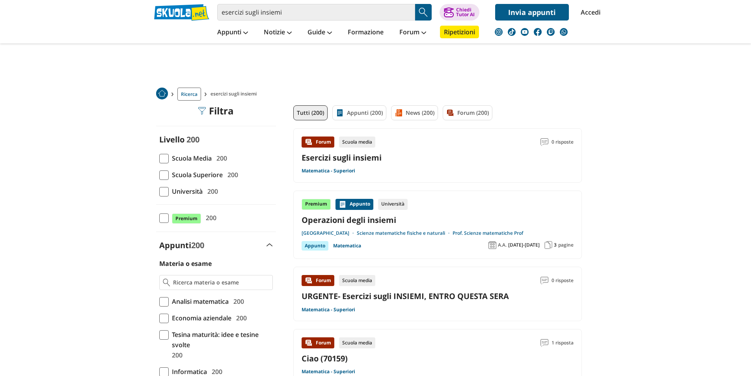 This screenshot has width=751, height=376. I want to click on img: youtube, so click(525, 32).